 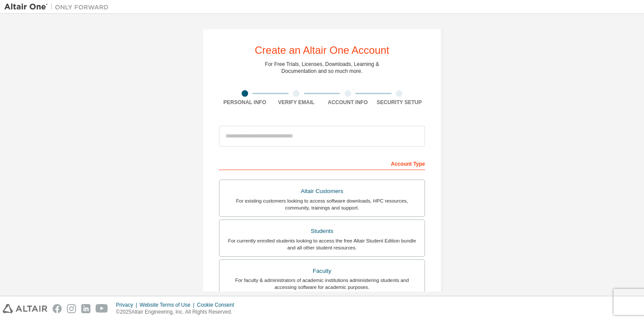 I want to click on div: Security Setup, so click(x=399, y=102).